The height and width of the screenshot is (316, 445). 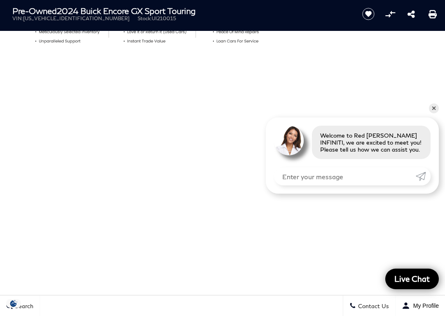 What do you see at coordinates (368, 14) in the screenshot?
I see `button: Save vehicle` at bounding box center [368, 14].